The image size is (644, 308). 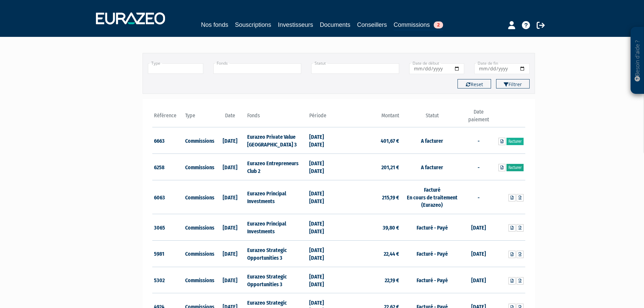 What do you see at coordinates (370, 280) in the screenshot?
I see `td: 22,19 €` at bounding box center [370, 280].